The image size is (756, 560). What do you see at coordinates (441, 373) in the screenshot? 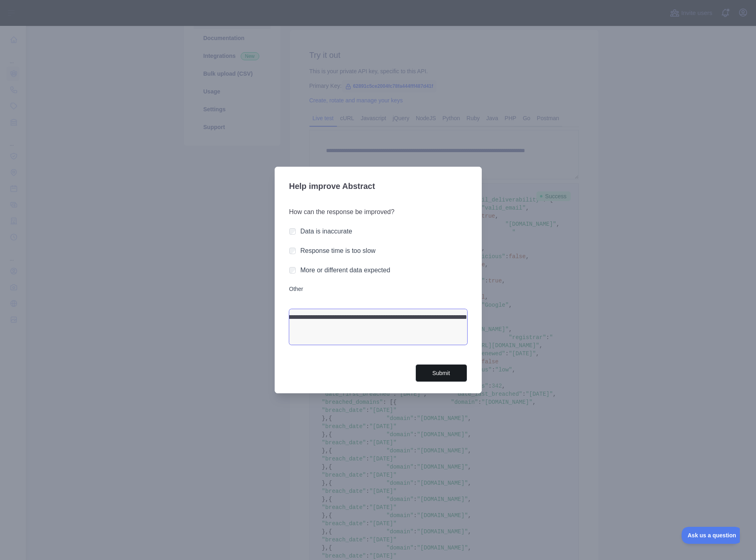
I see `button: Submit` at bounding box center [441, 373].